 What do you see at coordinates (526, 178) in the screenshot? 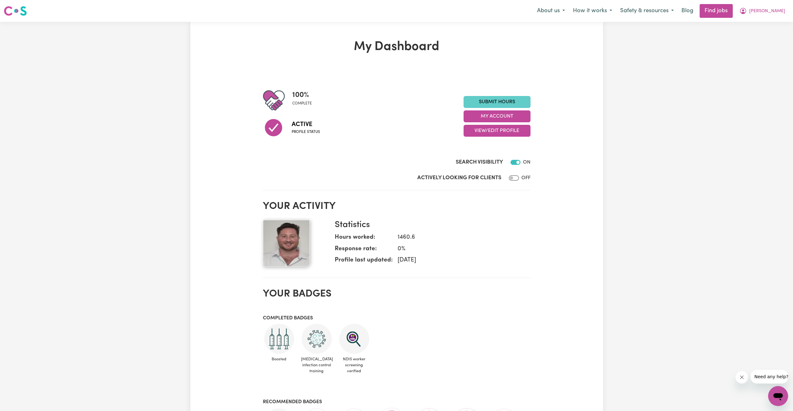
I see `span: OFF` at bounding box center [526, 178].